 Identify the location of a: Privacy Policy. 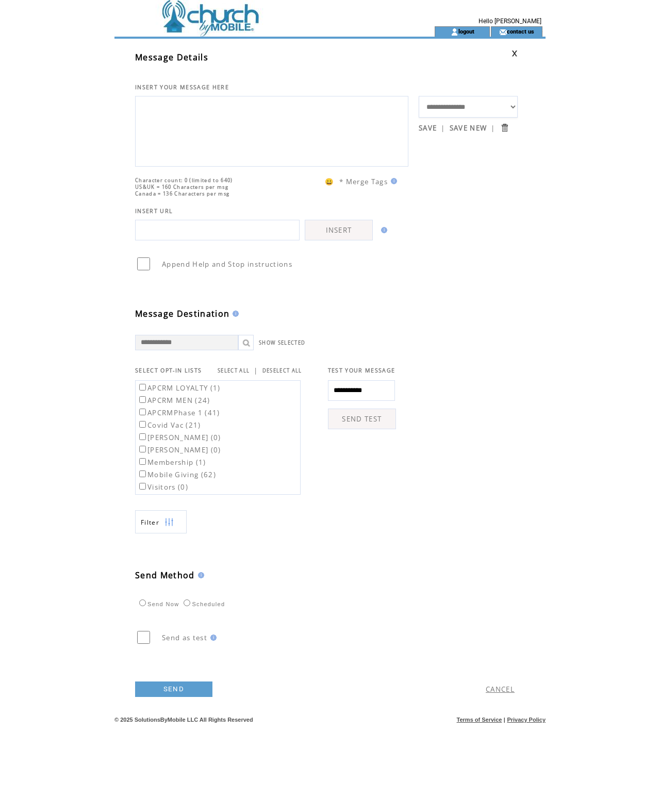
(526, 720).